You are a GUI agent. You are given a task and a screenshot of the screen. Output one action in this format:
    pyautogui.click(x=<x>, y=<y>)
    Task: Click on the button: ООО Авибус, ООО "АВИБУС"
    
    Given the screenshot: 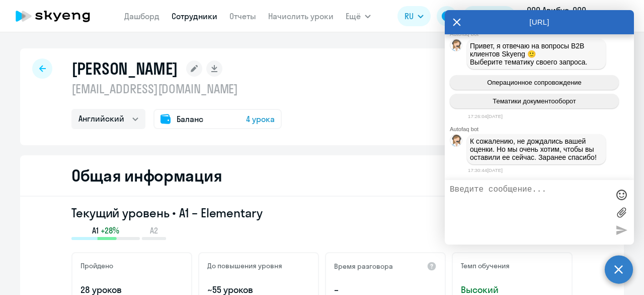 What is the action you would take?
    pyautogui.click(x=579, y=16)
    